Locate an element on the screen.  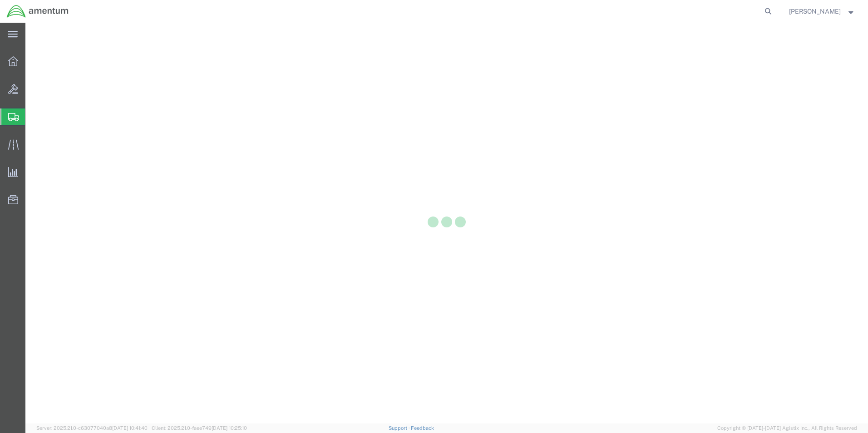
span: Client: 2025.21.0-faee749 is located at coordinates (200, 428).